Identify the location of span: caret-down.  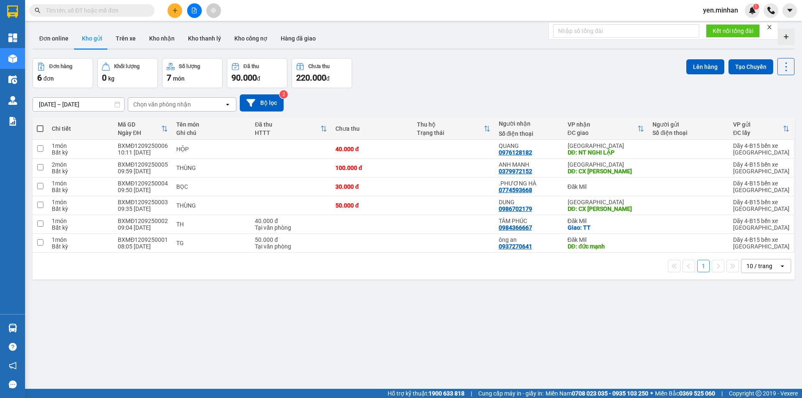
(790, 10).